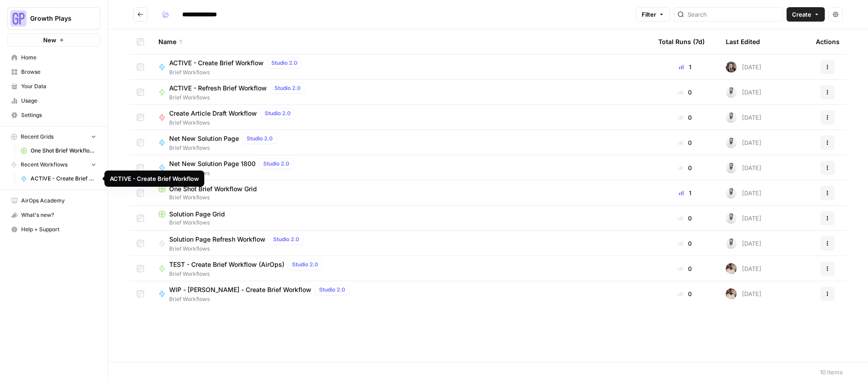 This screenshot has height=382, width=868. I want to click on button: Filter, so click(653, 15).